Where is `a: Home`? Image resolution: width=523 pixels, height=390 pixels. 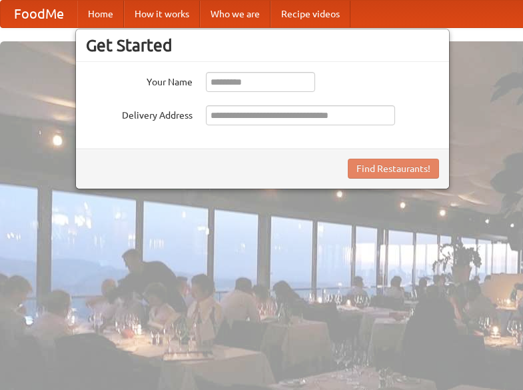
a: Home is located at coordinates (101, 14).